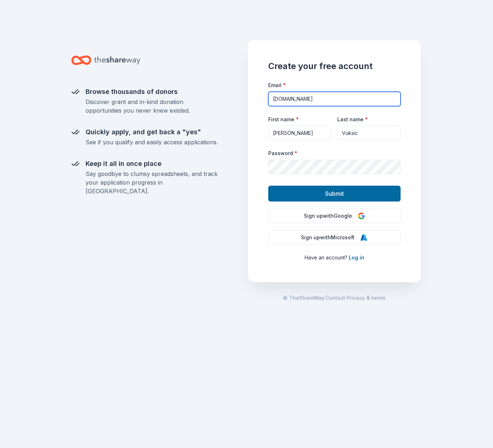 The width and height of the screenshot is (493, 448). Describe the element at coordinates (335, 298) in the screenshot. I see `a: Contact` at that location.